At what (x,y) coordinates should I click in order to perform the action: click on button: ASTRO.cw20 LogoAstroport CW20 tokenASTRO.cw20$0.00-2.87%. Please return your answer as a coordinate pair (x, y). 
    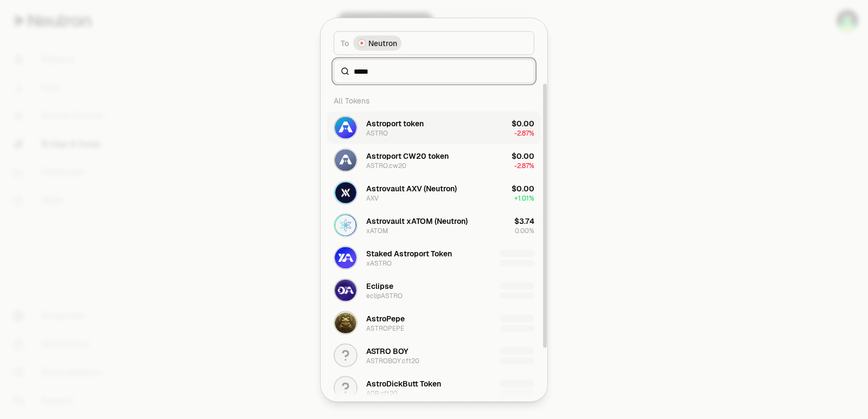
    Looking at the image, I should click on (434, 160).